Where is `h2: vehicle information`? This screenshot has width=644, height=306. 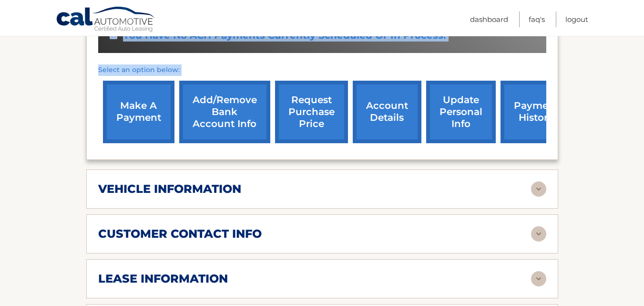 h2: vehicle information is located at coordinates (170, 189).